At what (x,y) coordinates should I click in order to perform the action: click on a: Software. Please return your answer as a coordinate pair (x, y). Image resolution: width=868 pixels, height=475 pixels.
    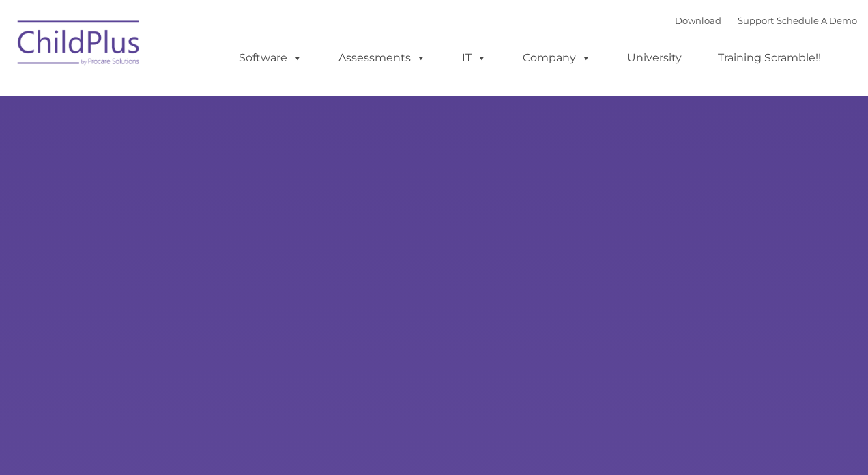
    Looking at the image, I should click on (270, 58).